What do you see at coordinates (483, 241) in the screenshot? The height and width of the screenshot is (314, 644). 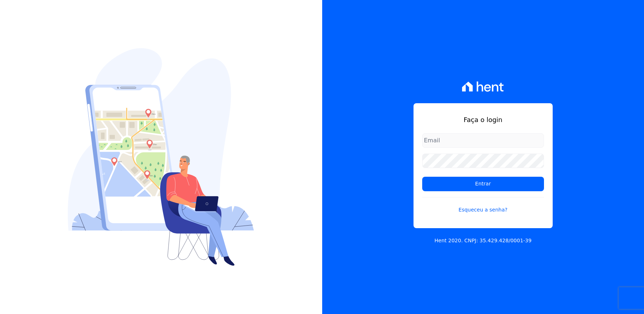 I see `p: Hent 2020. CNPJ: 35.429.428/0001-39` at bounding box center [483, 241].